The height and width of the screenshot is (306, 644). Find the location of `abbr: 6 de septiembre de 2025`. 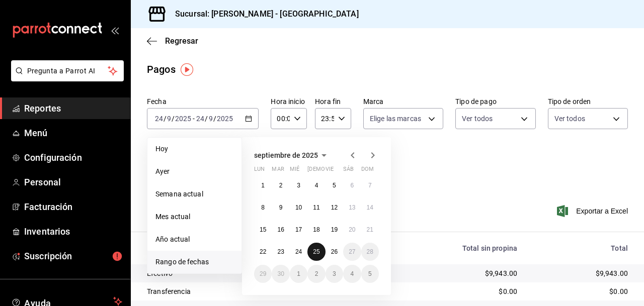

abbr: 6 de septiembre de 2025 is located at coordinates (351, 185).